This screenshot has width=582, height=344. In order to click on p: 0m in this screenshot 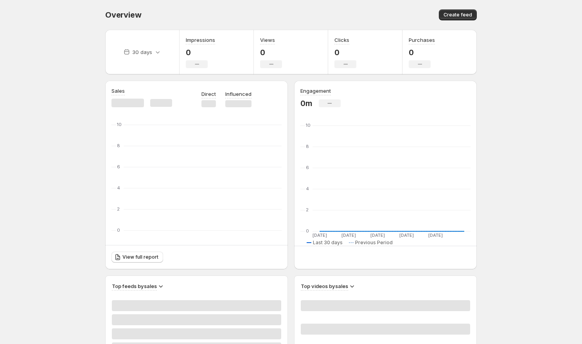, I will do `click(306, 103)`.